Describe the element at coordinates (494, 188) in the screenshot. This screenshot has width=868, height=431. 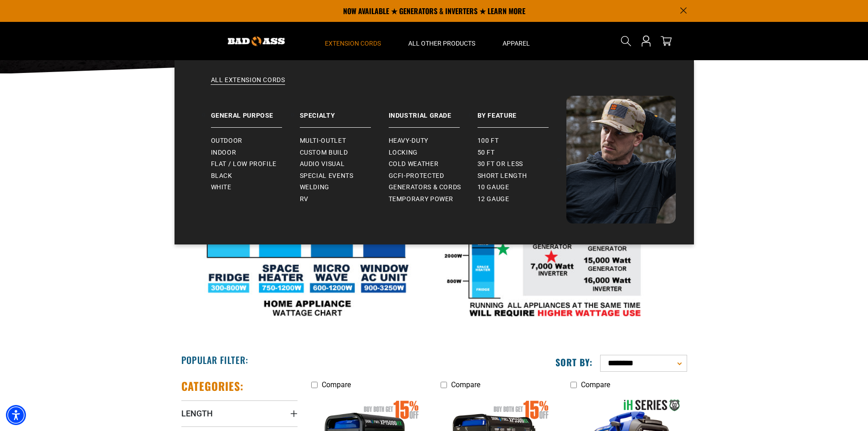
I see `span: 10 gauge` at that location.